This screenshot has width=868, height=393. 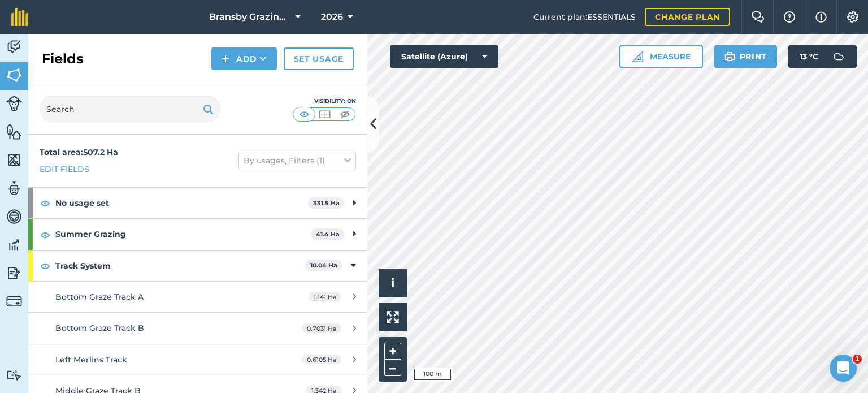 What do you see at coordinates (65, 169) in the screenshot?
I see `a: Edit fields` at bounding box center [65, 169].